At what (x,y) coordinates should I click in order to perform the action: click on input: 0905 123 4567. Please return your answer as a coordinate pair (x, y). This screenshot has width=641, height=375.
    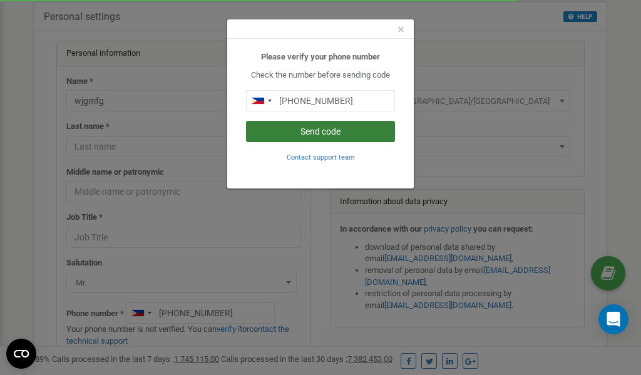
    Looking at the image, I should click on (320, 101).